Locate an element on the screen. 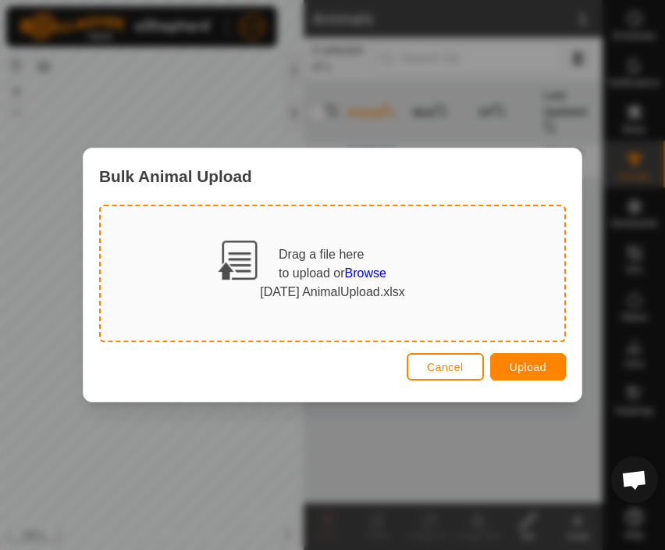 The image size is (665, 550). span: Bulk Animal Upload is located at coordinates (176, 176).